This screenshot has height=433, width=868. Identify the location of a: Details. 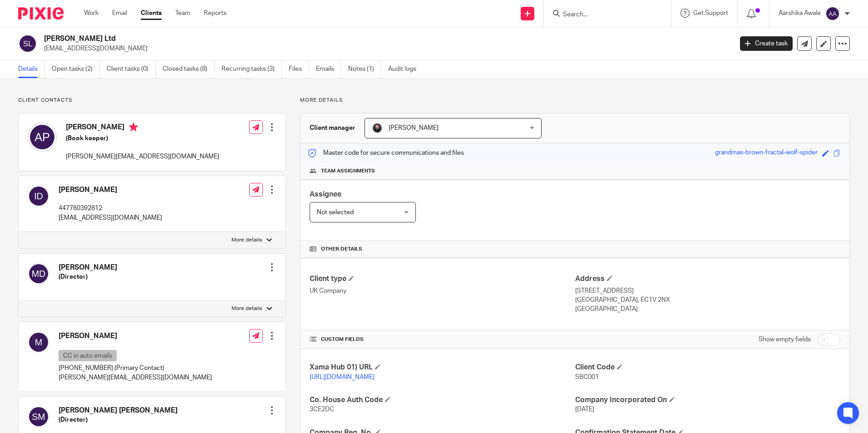
(32, 69).